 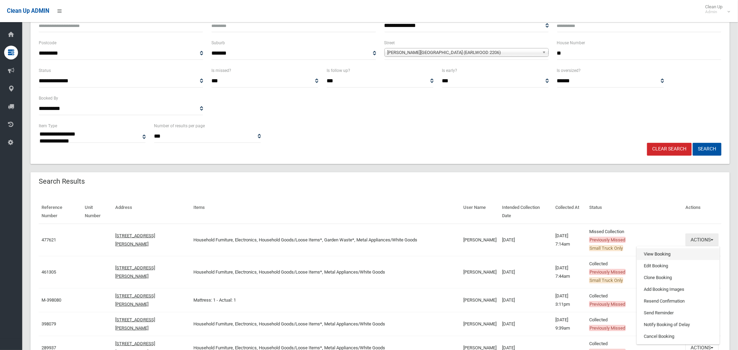 I want to click on label: Item Type, so click(x=48, y=126).